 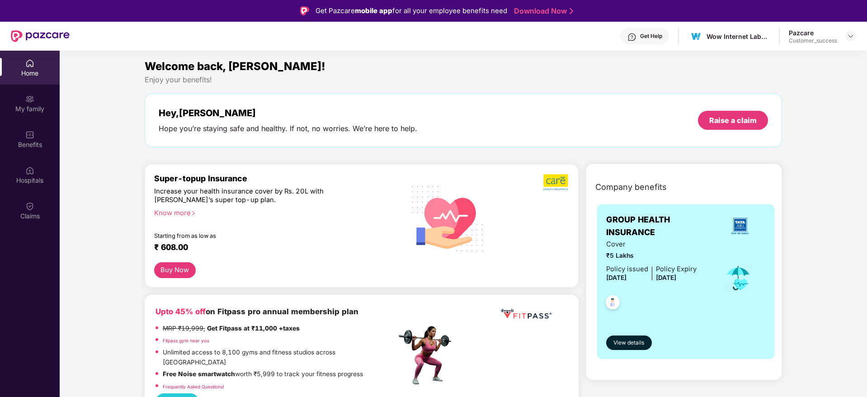 I want to click on div: Policy Expiry, so click(x=676, y=269).